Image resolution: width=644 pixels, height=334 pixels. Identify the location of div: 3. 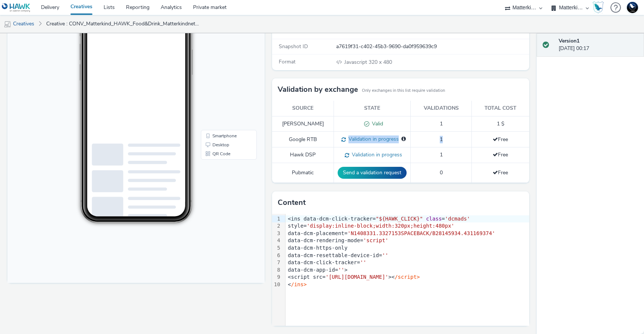
(276, 234).